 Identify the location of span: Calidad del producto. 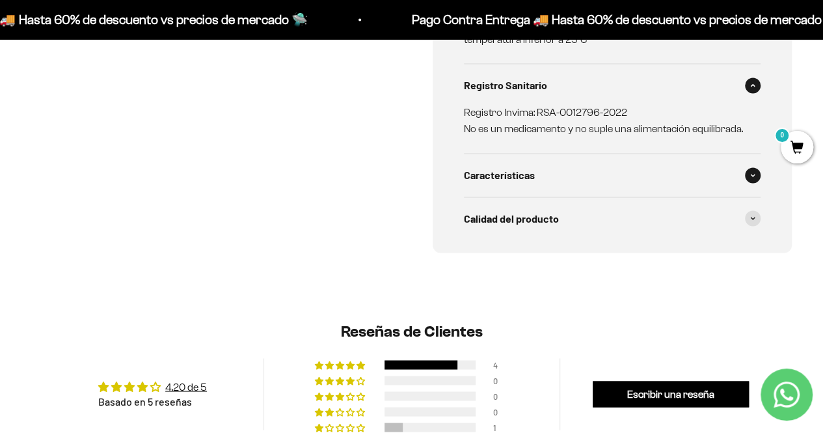
(511, 219).